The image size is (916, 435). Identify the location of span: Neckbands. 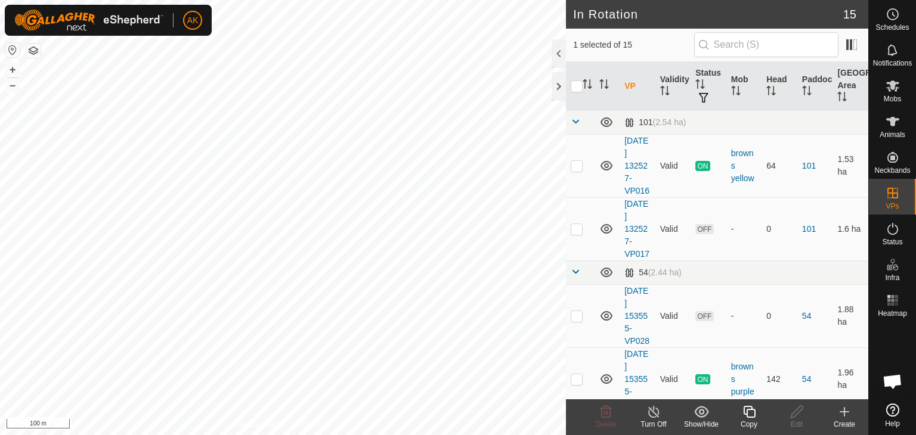
(892, 170).